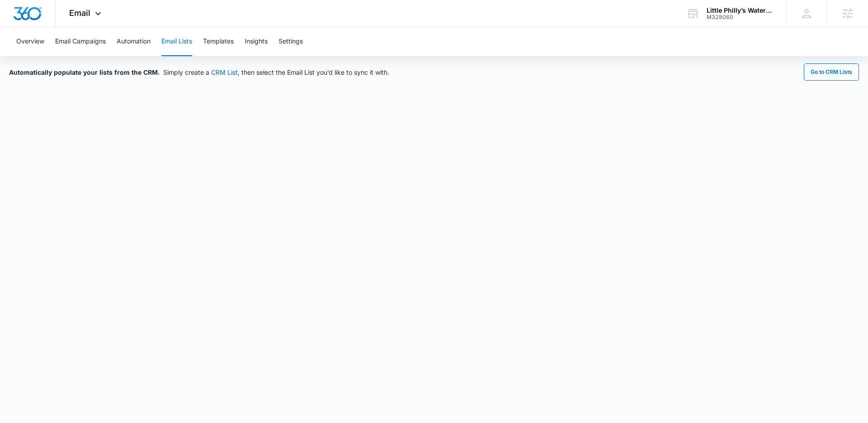 The height and width of the screenshot is (423, 868). What do you see at coordinates (81, 42) in the screenshot?
I see `button: Email Campaigns` at bounding box center [81, 42].